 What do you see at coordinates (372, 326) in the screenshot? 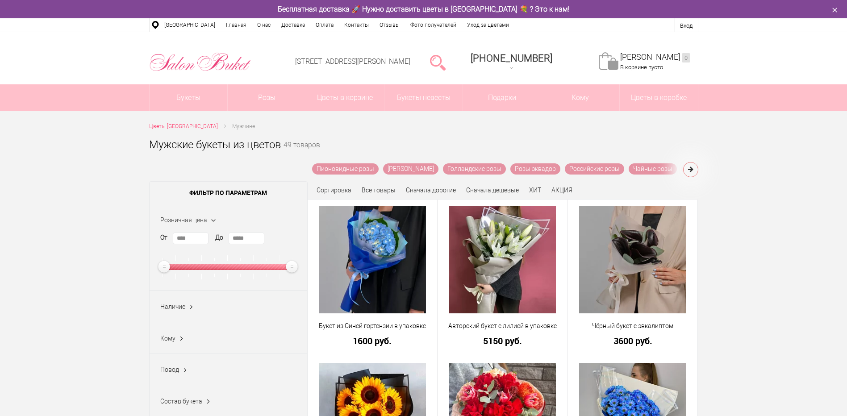
I see `span: Букет из Синей гортензии в упаковке` at bounding box center [372, 326].